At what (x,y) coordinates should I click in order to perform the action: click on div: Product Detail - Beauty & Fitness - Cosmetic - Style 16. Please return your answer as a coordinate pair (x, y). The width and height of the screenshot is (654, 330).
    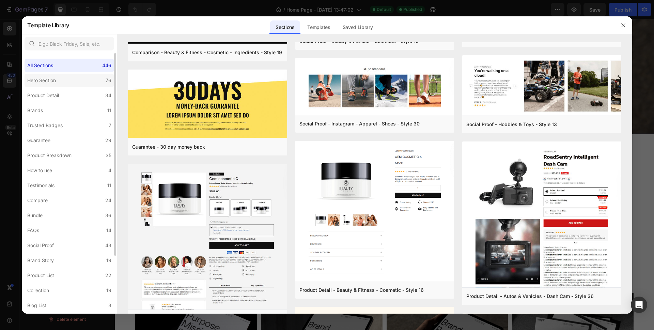
    Looking at the image, I should click on (361, 290).